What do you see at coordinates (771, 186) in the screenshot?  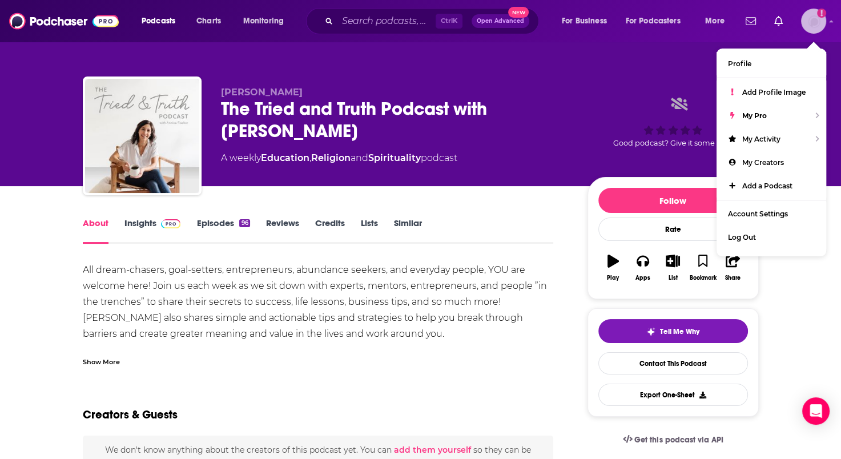 I see `a: Add a Podcast` at bounding box center [771, 186].